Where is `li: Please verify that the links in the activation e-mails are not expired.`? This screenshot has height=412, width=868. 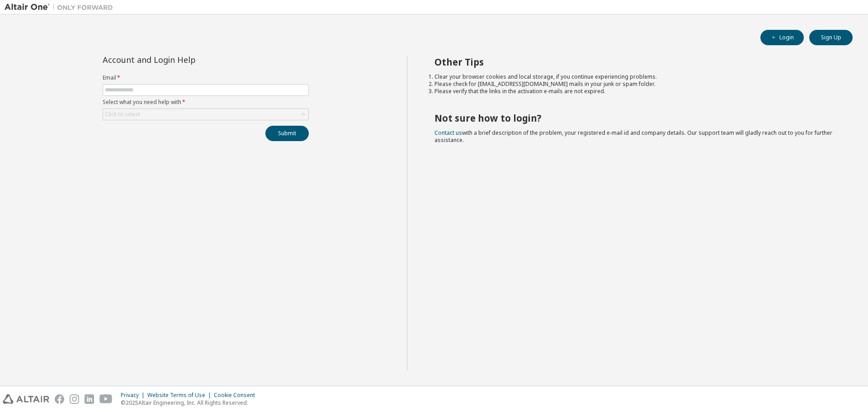
li: Please verify that the links in the activation e-mails are not expired. is located at coordinates (636, 91).